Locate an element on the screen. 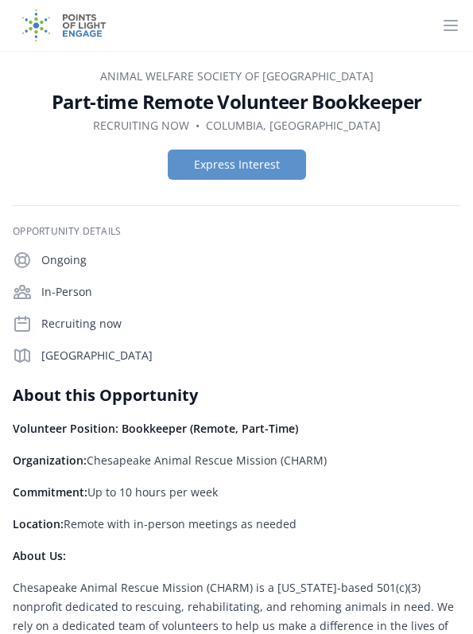  strong: Volunteer Position: Bookkeeper (Remote, Part-Time) is located at coordinates (155, 428).